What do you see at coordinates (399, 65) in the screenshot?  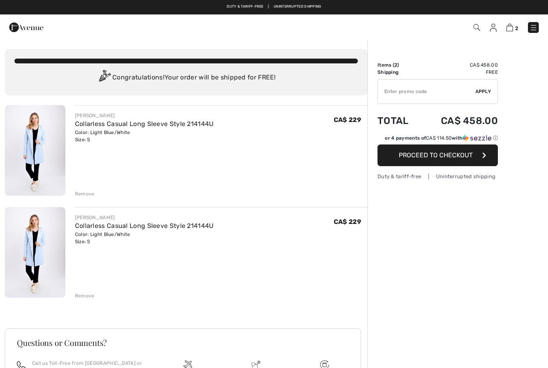 I see `td: Items ( )` at bounding box center [399, 65].